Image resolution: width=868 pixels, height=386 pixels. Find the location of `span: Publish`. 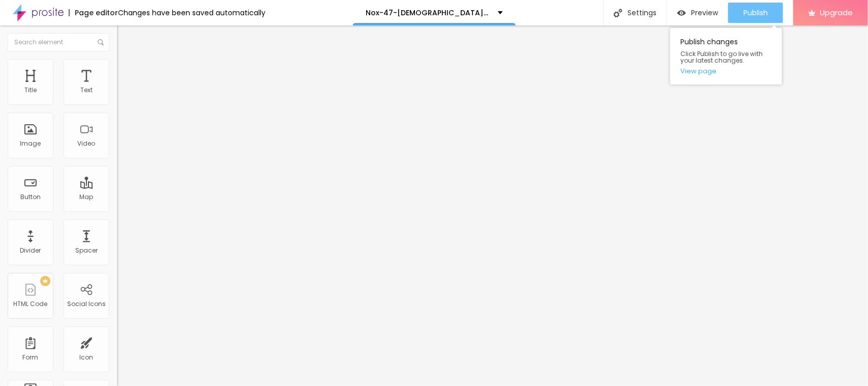

span: Publish is located at coordinates (756, 13).